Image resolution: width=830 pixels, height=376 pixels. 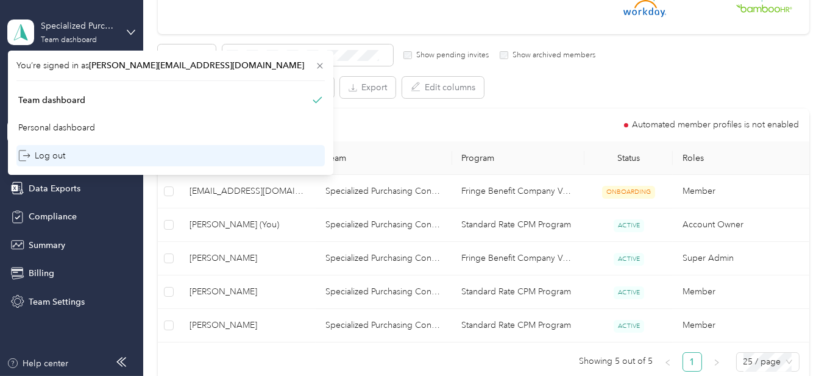 I want to click on button: Help center, so click(x=38, y=363).